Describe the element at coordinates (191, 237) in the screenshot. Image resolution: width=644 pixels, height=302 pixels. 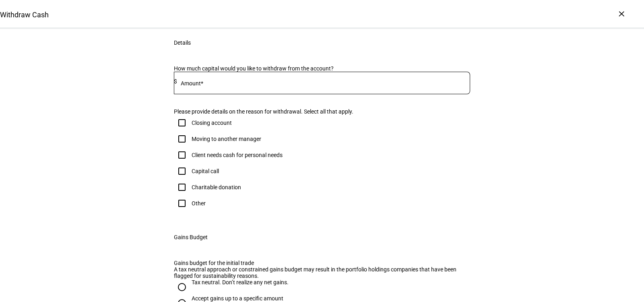
I see `div: Gains Budget` at that location.